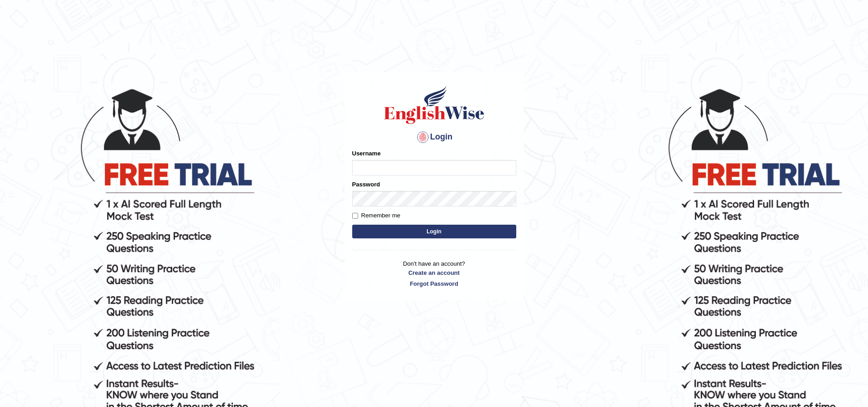 The image size is (868, 407). I want to click on label: Remember me, so click(376, 216).